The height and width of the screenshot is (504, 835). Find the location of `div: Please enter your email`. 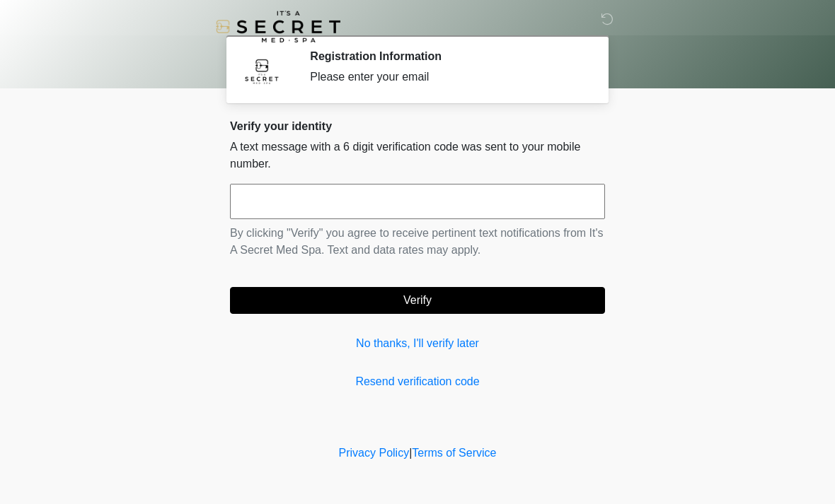

div: Please enter your email is located at coordinates (447, 77).